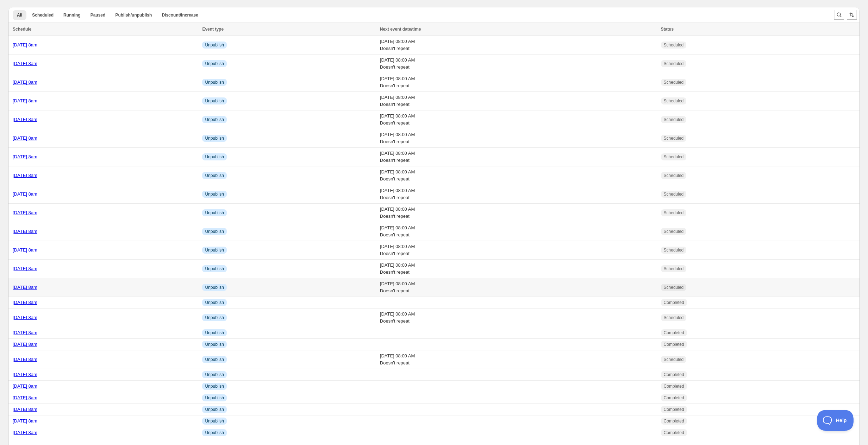  What do you see at coordinates (839, 15) in the screenshot?
I see `button: Search and filter results` at bounding box center [839, 15].